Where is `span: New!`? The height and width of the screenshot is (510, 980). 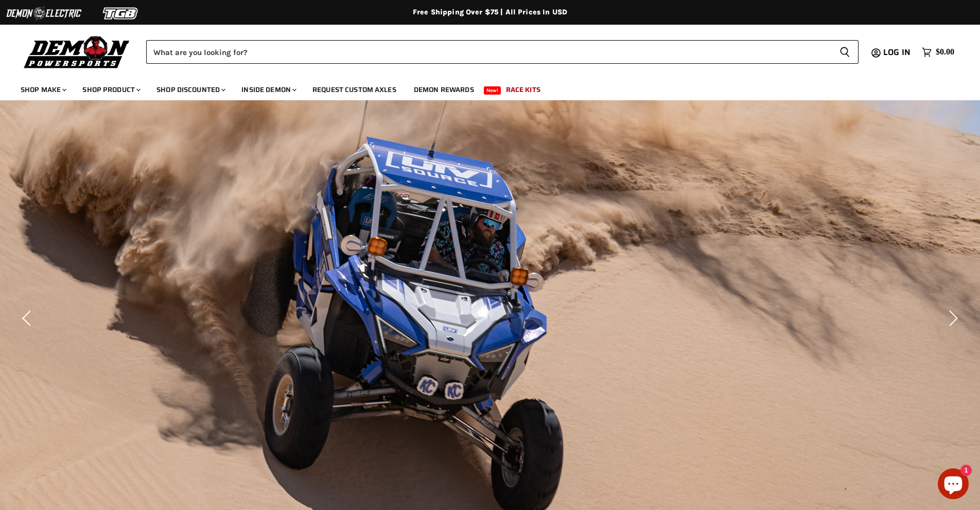
span: New! is located at coordinates (493, 90).